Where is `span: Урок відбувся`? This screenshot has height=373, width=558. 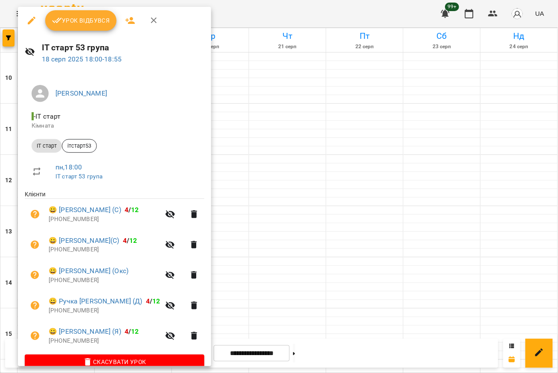
span: Урок відбувся is located at coordinates (81, 20).